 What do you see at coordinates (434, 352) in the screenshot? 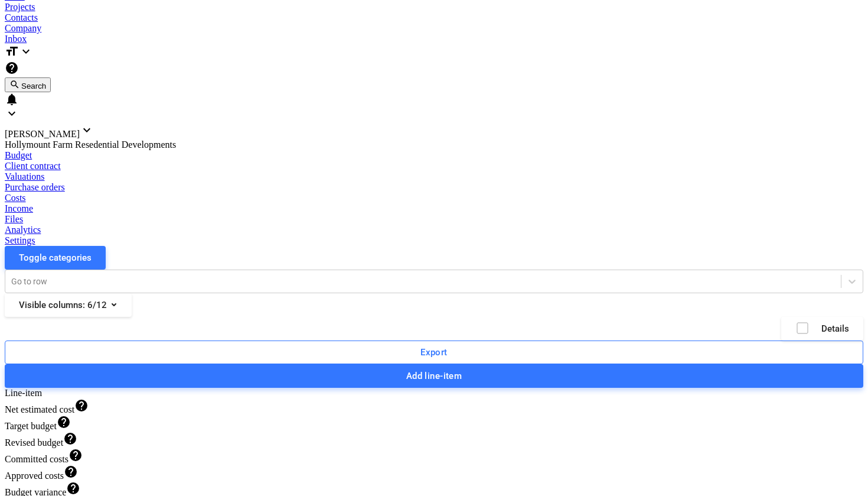
I see `div: Export` at bounding box center [434, 352].